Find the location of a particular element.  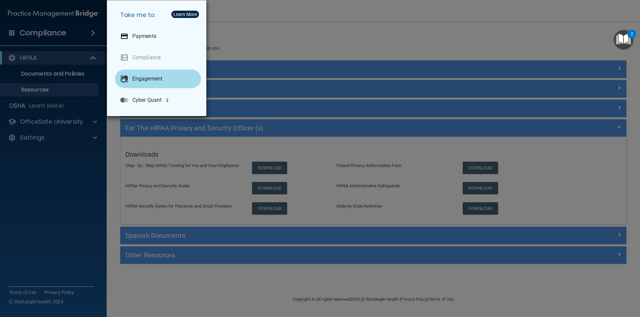

a: Engagement is located at coordinates (158, 79).